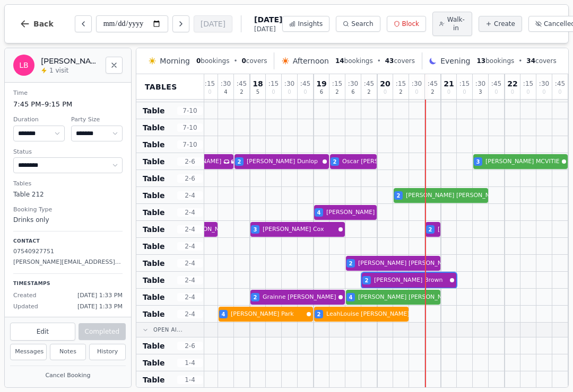  What do you see at coordinates (478, 162) in the screenshot?
I see `span: 3` at bounding box center [478, 162].